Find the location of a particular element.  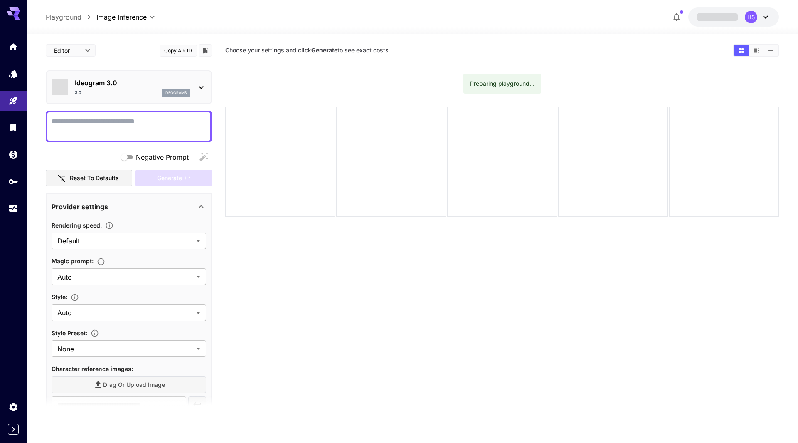

div: Settings is located at coordinates (13, 406).